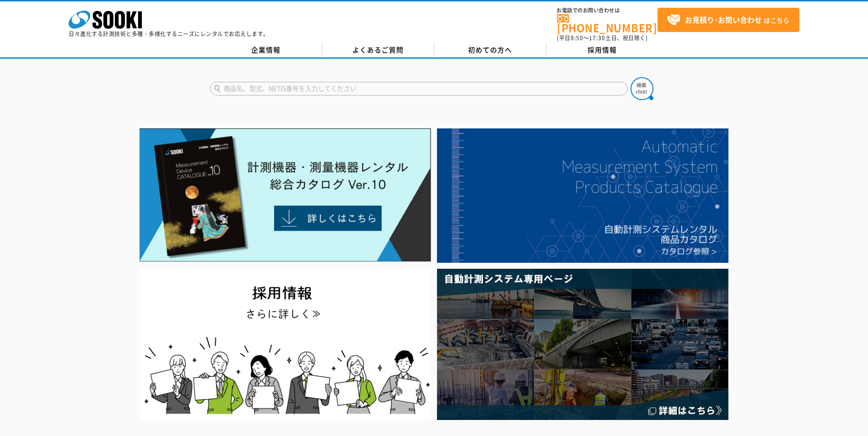 This screenshot has height=436, width=868. I want to click on span: 8:50, so click(577, 38).